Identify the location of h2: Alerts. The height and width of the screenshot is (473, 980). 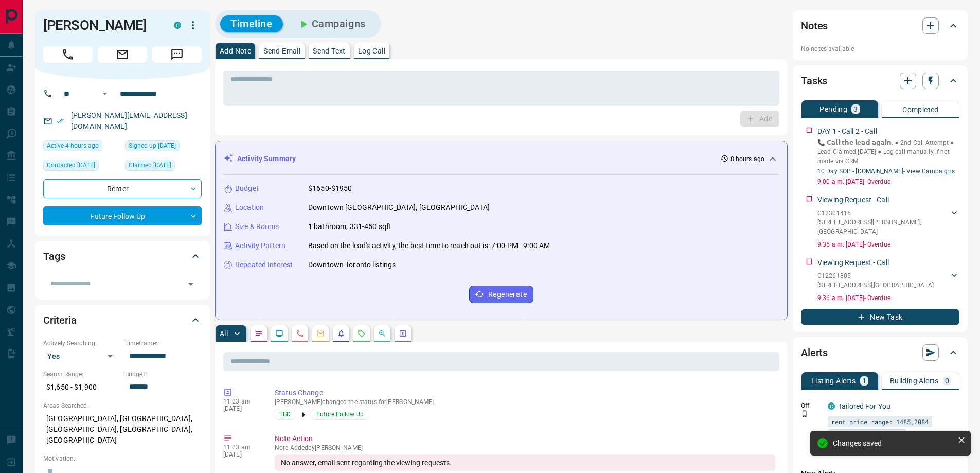
(815, 353).